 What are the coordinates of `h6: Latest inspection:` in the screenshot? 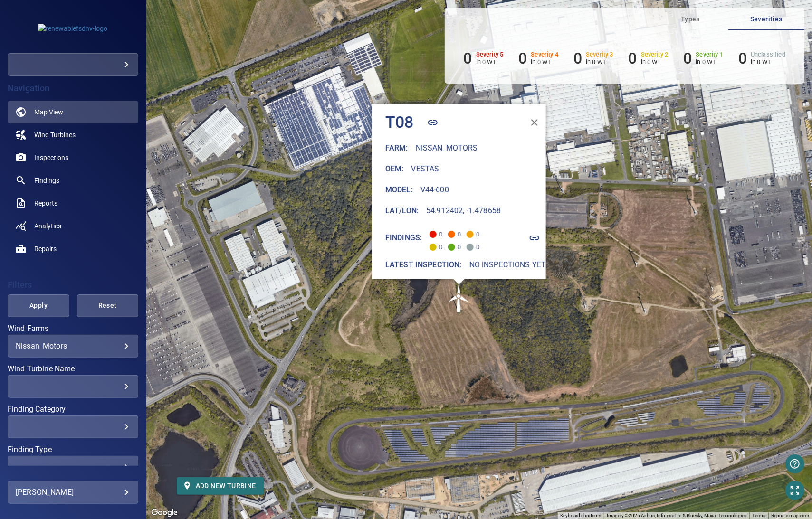 It's located at (424, 265).